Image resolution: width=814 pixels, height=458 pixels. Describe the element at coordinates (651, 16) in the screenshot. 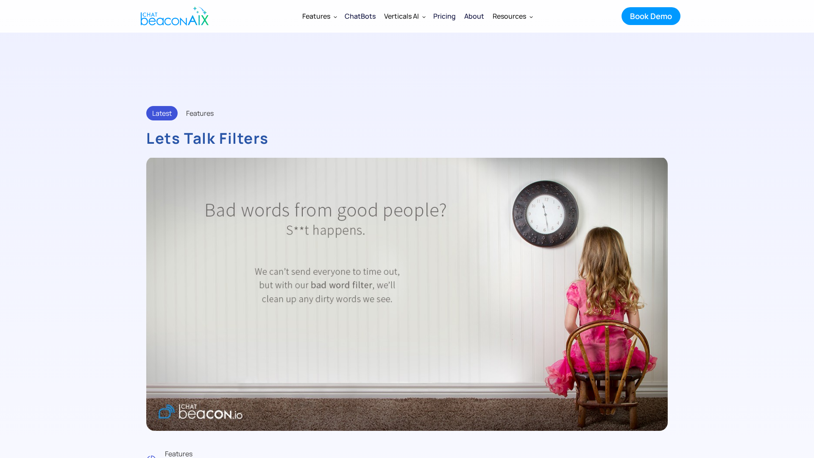

I see `div: Book Demo` at that location.